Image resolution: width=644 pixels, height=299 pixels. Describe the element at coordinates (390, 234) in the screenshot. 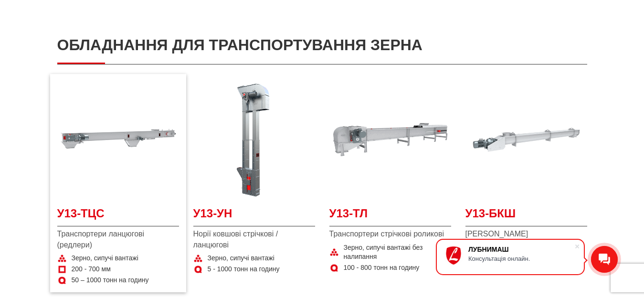

I see `span: Транспортери стрічкові роликові` at that location.